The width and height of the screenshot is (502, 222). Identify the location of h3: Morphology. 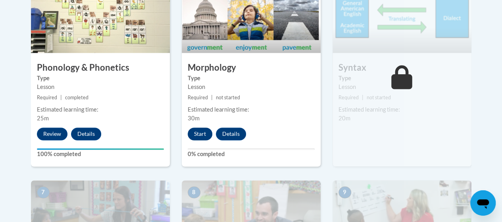
(251, 68).